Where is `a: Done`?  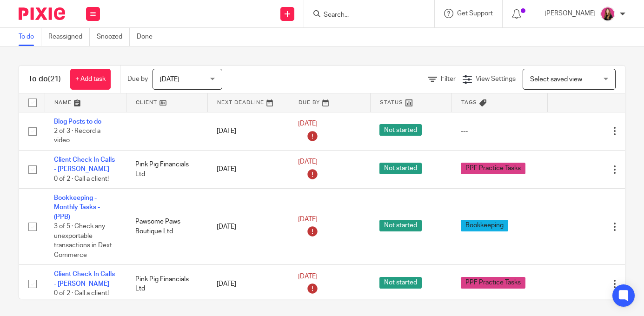
a: Done is located at coordinates (148, 36).